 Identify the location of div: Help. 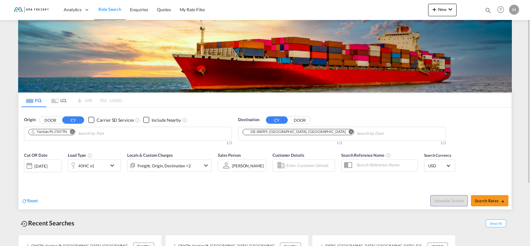
(502, 10).